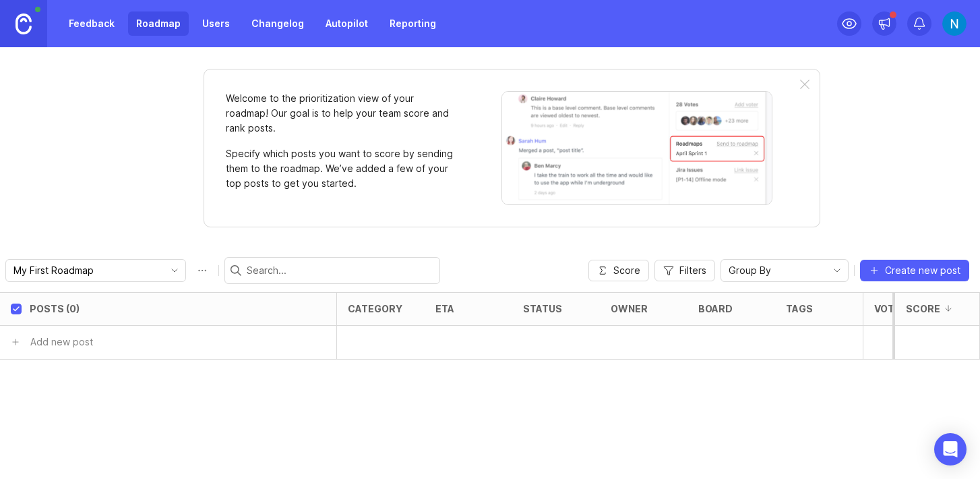 The height and width of the screenshot is (479, 980). I want to click on span: Group By, so click(750, 271).